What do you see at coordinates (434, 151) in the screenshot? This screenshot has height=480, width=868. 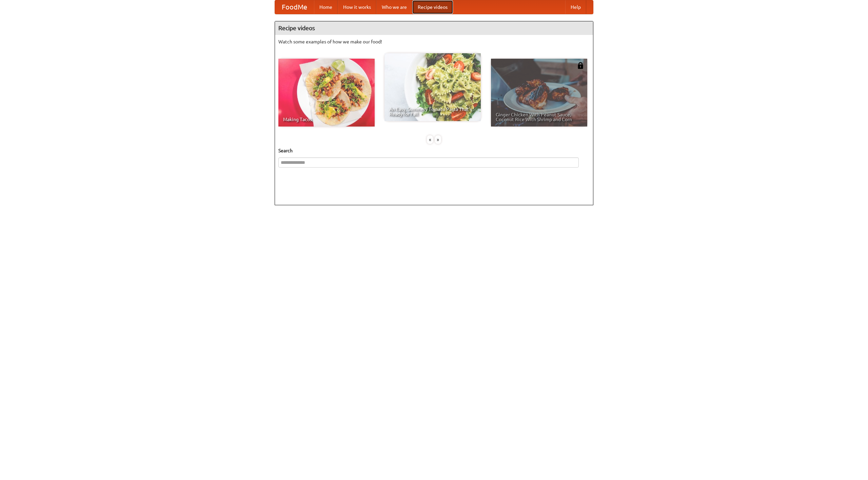 I see `h5: Search` at bounding box center [434, 151].